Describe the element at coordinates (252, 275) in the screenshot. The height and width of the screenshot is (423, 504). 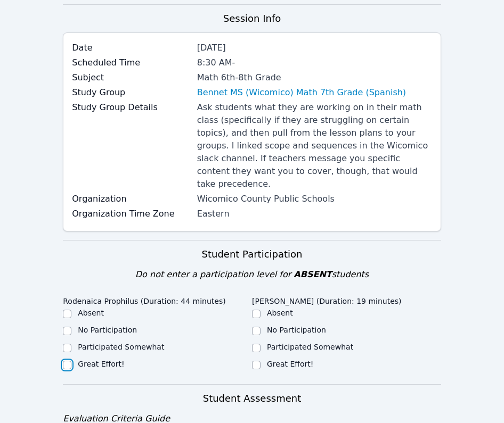
I see `div: Do not enter a participation level for students` at that location.